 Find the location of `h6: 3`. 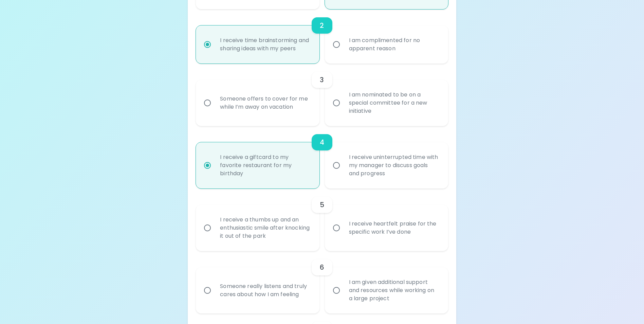

h6: 3 is located at coordinates (322, 80).